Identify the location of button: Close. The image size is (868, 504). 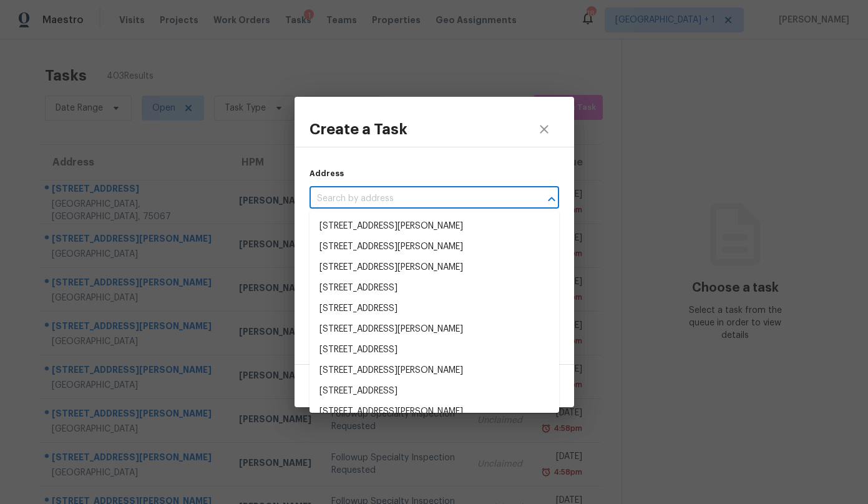
(552, 199).